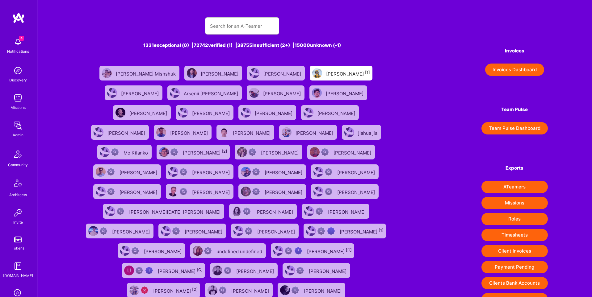  What do you see at coordinates (514, 251) in the screenshot?
I see `button: Client Invoices` at bounding box center [514, 251].